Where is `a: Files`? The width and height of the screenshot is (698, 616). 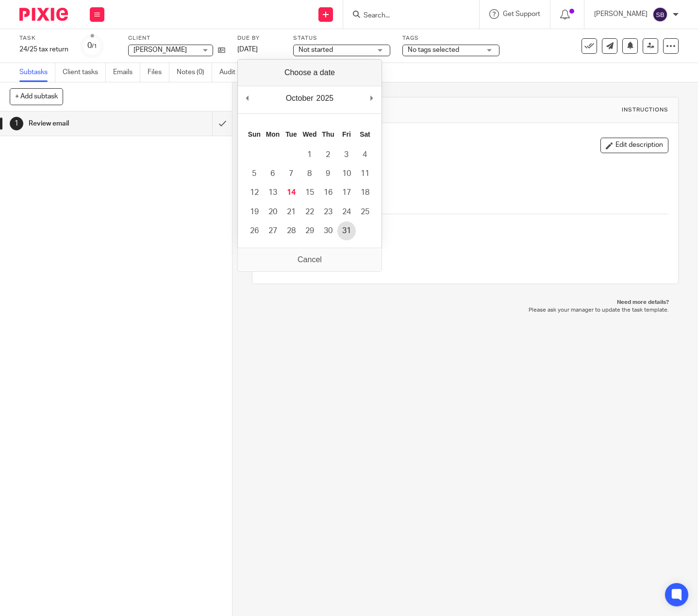 a: Files is located at coordinates (158, 72).